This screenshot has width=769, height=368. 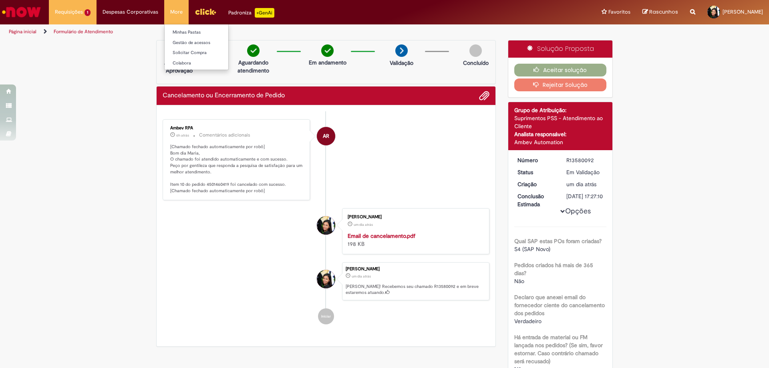 I want to click on p: Validação, so click(x=401, y=63).